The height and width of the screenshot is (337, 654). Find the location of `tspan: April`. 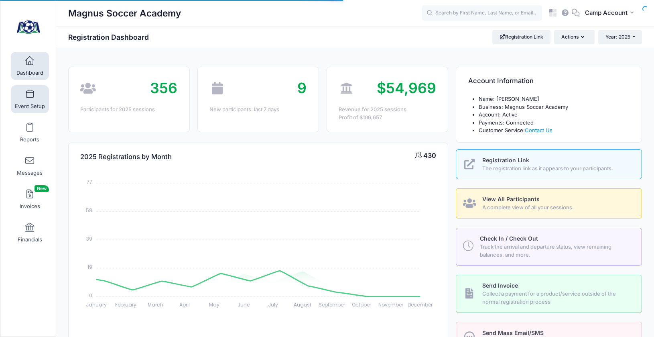

tspan: April is located at coordinates (185, 304).